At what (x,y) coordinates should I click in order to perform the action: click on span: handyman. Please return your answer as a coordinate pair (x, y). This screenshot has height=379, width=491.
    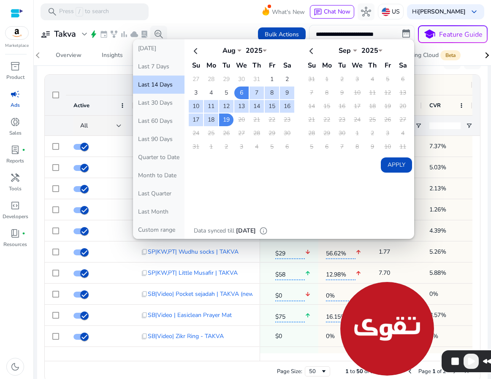
    Looking at the image, I should click on (15, 178).